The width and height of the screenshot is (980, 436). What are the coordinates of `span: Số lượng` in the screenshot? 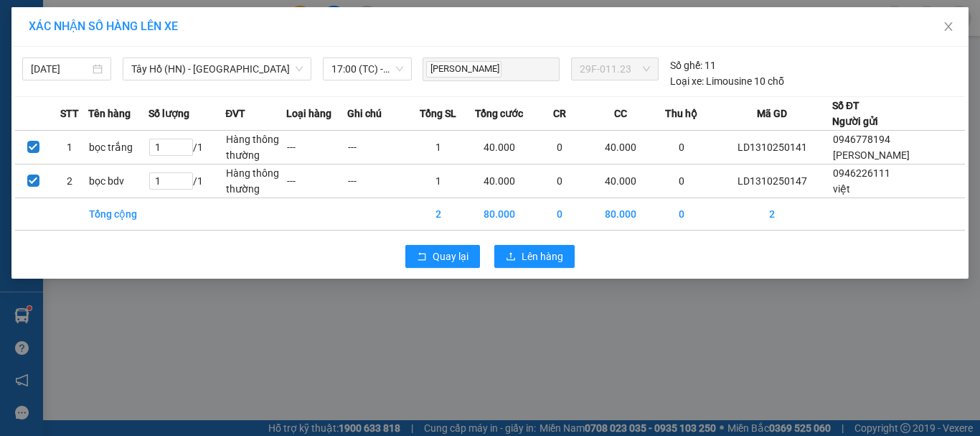 It's located at (169, 114).